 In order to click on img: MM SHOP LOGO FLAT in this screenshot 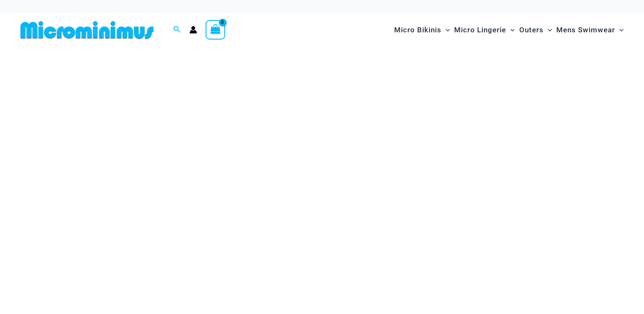, I will do `click(87, 30)`.